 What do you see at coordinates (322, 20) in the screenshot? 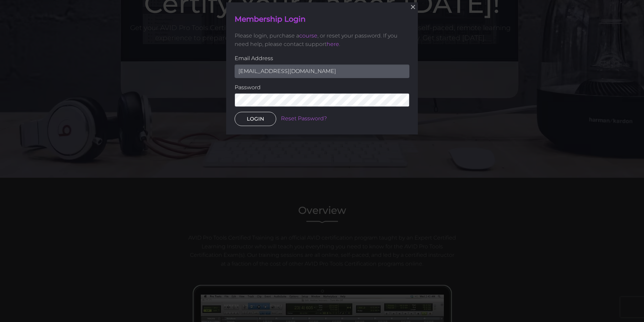
I see `h4: Membership Login` at bounding box center [322, 20].